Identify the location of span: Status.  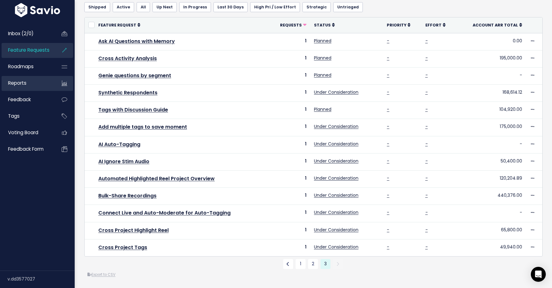
(322, 25).